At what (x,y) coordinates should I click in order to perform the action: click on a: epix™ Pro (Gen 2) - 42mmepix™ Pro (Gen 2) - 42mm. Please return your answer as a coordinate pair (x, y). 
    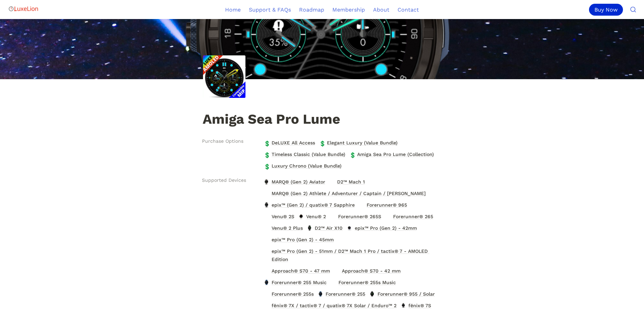
    Looking at the image, I should click on (382, 228).